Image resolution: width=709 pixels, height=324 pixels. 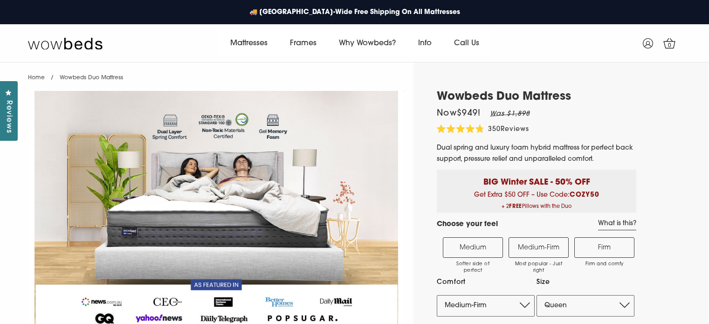 I want to click on span: Now $949 !, so click(x=459, y=114).